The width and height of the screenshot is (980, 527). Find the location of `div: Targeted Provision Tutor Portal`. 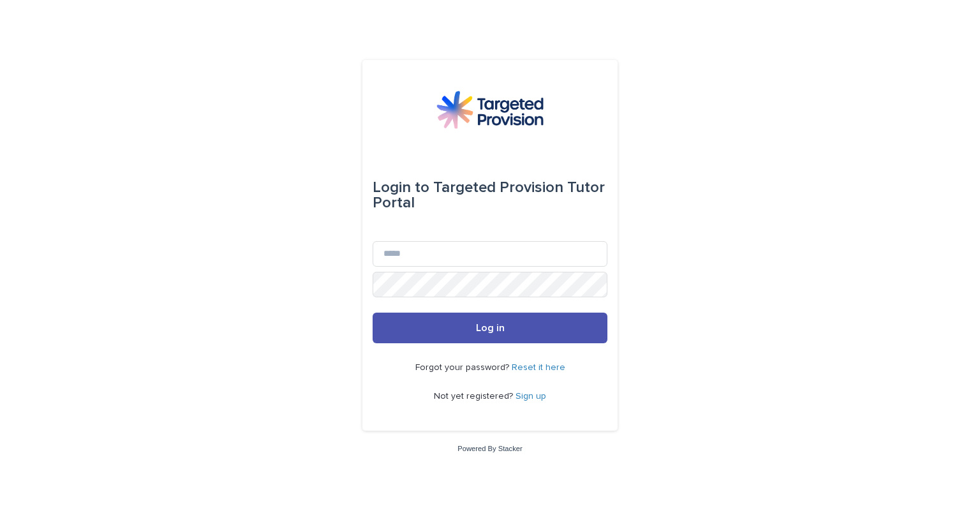

div: Targeted Provision Tutor Portal is located at coordinates (490, 195).